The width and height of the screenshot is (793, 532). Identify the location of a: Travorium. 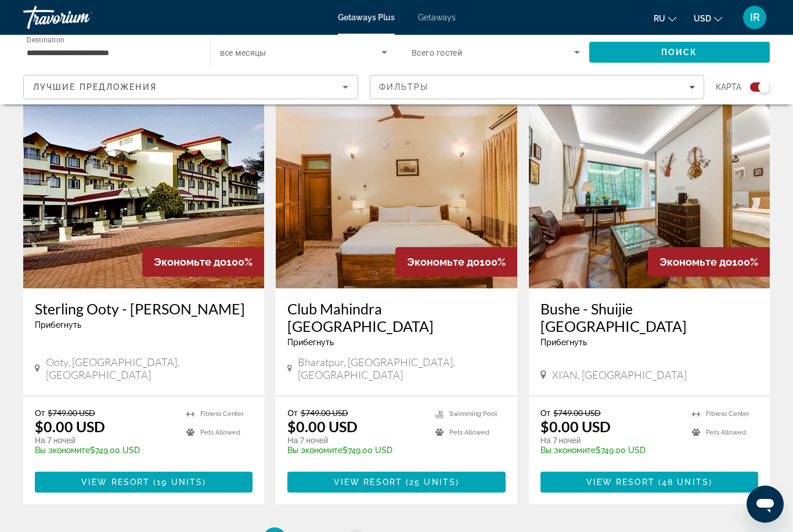
(81, 17).